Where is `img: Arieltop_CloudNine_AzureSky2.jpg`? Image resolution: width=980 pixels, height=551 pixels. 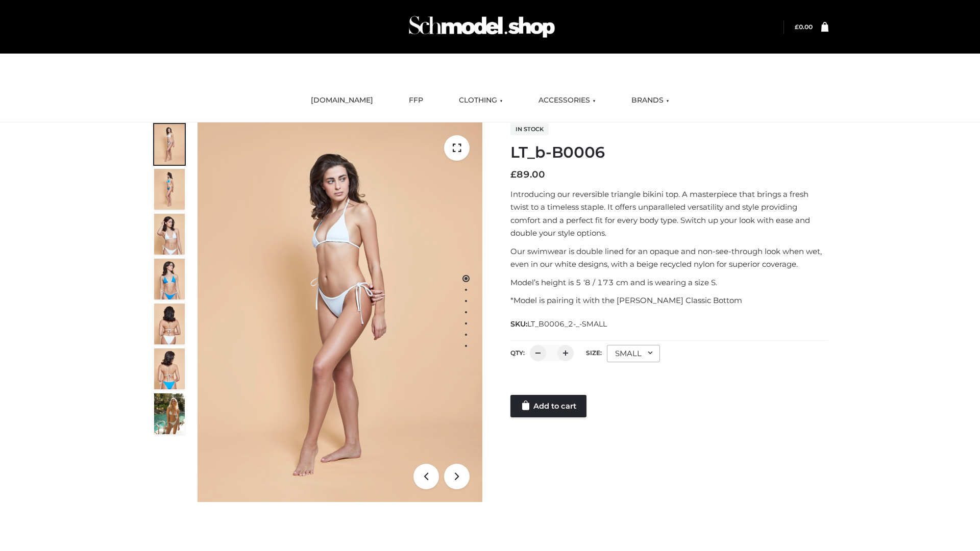
img: Arieltop_CloudNine_AzureSky2.jpg is located at coordinates (169, 414).